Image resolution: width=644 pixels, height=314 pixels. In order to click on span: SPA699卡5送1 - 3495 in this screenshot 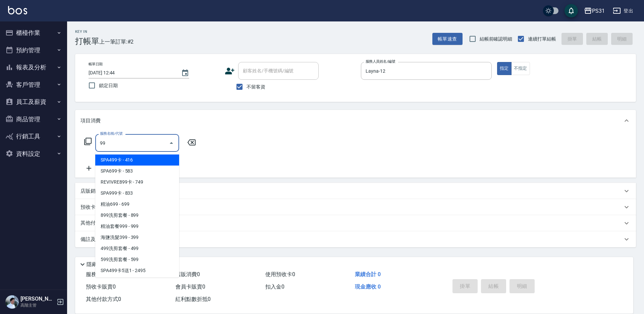, I will do `click(137, 281)`.